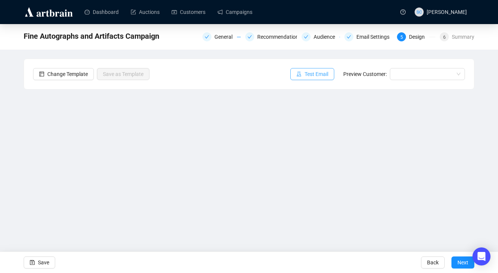  What do you see at coordinates (432, 262) in the screenshot?
I see `button: Back` at bounding box center [432, 262].